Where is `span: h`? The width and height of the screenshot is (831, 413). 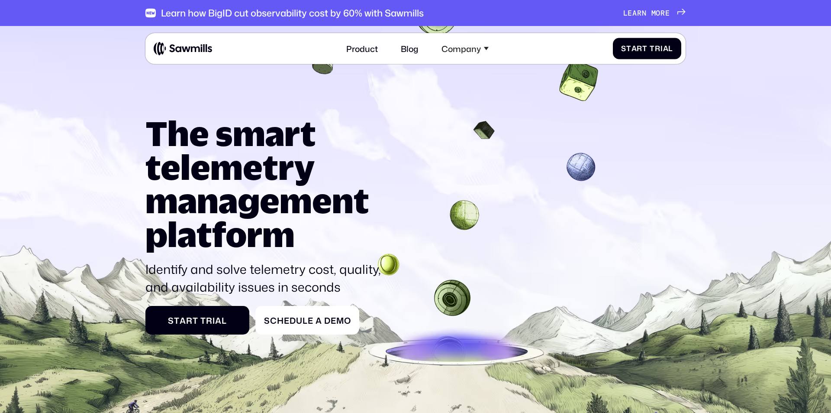 span: h is located at coordinates (281, 320).